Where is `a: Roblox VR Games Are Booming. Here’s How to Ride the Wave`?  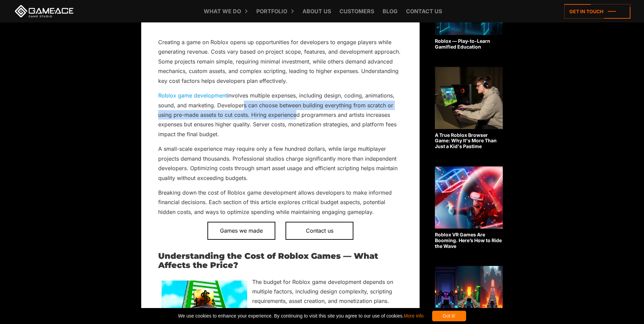
a: Roblox VR Games Are Booming. Here’s How to Ride the Wave is located at coordinates (469, 208).